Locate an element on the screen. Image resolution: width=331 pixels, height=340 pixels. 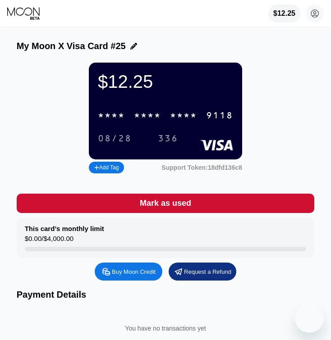
div: This card’s monthly limit is located at coordinates (64, 228).